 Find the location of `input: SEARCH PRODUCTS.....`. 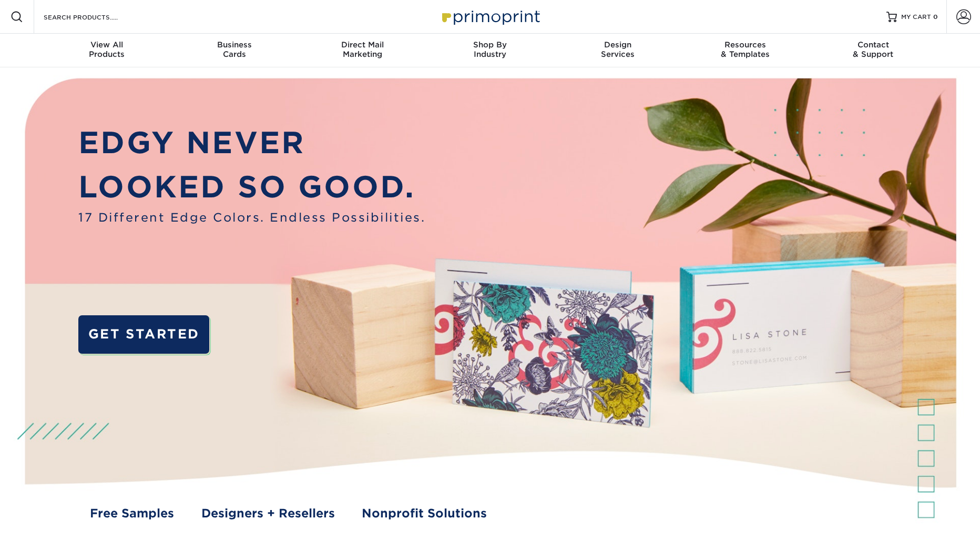

input: SEARCH PRODUCTS..... is located at coordinates (93, 17).